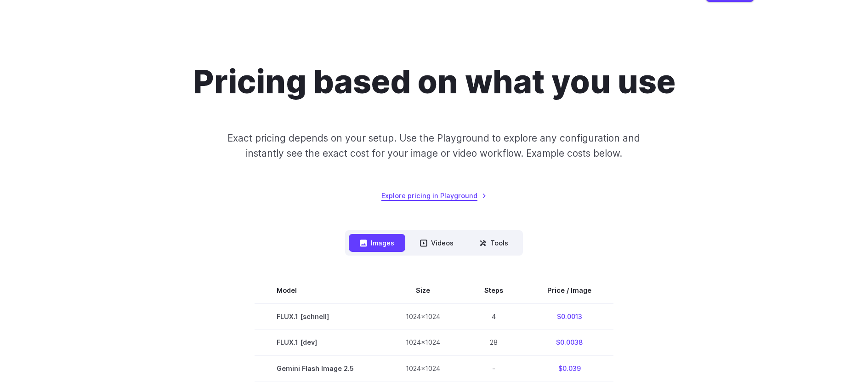 The image size is (868, 387). I want to click on a: Explore pricing in Playground, so click(434, 196).